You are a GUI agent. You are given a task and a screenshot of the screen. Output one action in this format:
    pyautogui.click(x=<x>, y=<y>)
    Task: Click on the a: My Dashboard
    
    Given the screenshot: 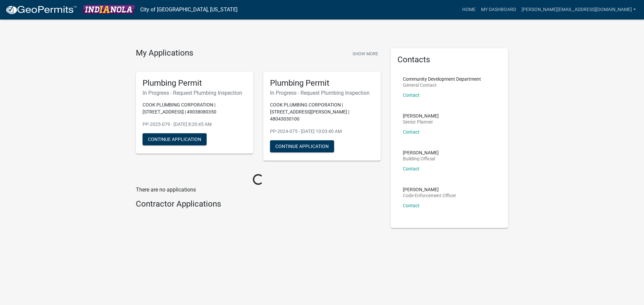 What is the action you would take?
    pyautogui.click(x=498, y=10)
    